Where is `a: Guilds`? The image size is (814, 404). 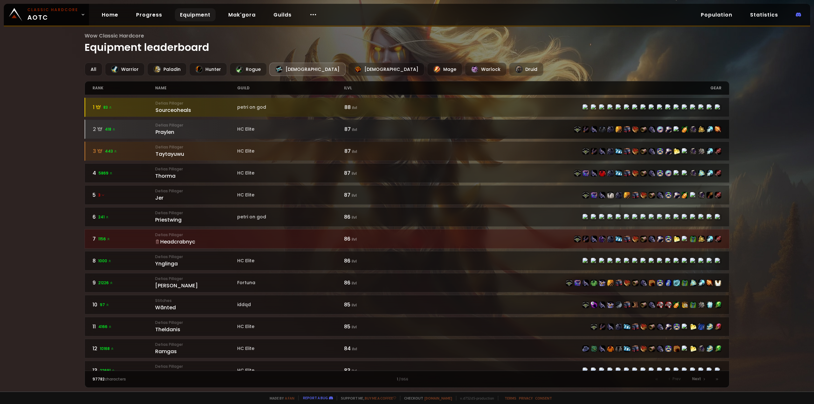
a: Guilds is located at coordinates (282, 15).